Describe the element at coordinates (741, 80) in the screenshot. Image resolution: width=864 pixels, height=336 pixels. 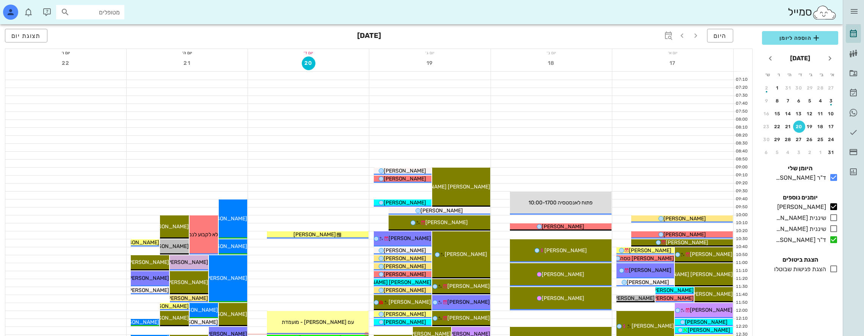
I see `div: 07:10` at that location.